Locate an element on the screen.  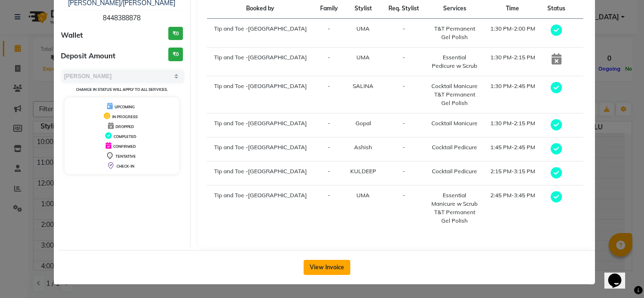
span: COMPLETED is located at coordinates (125, 136).